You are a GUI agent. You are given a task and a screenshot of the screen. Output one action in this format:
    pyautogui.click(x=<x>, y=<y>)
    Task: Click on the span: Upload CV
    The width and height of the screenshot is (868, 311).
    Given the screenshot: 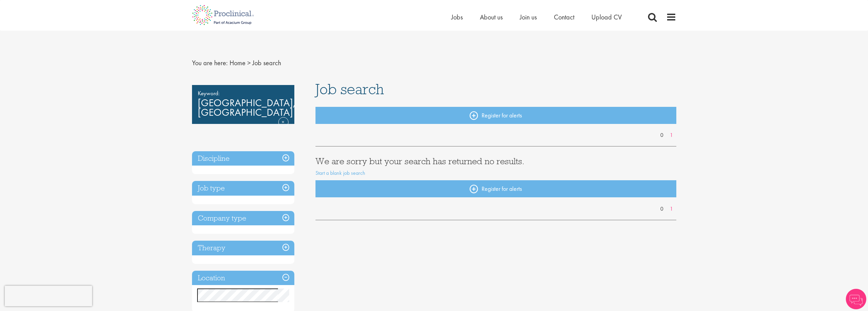 What is the action you would take?
    pyautogui.click(x=606, y=17)
    